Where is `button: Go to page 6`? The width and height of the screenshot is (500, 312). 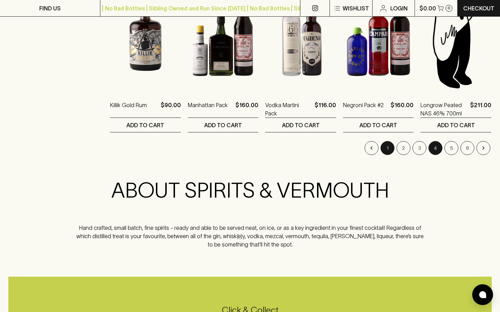 button: Go to page 6 is located at coordinates (467, 148).